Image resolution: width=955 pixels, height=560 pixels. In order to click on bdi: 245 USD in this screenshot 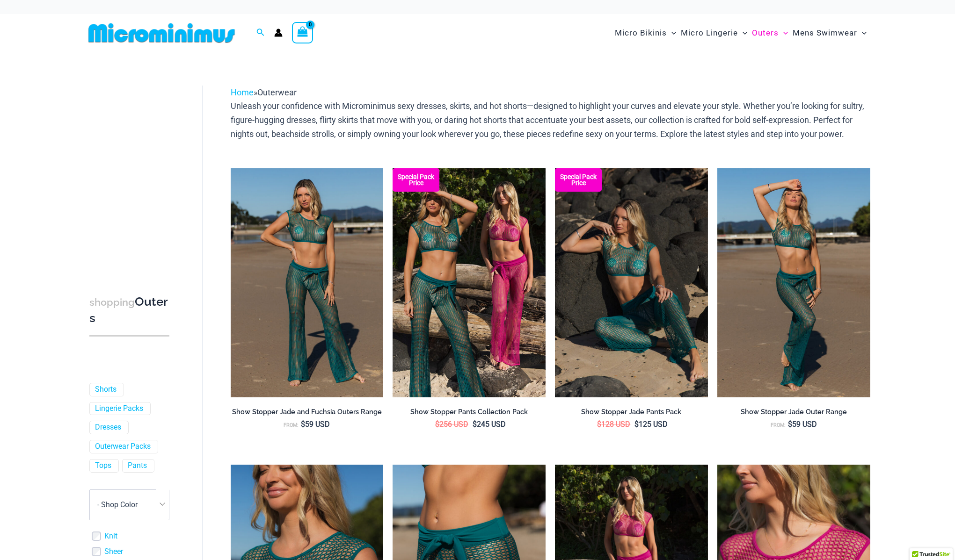, I will do `click(489, 424)`.